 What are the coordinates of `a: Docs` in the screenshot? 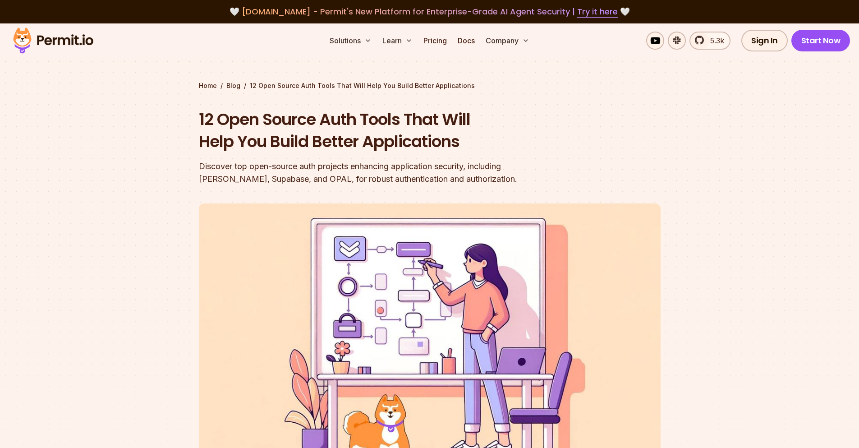 It's located at (467, 41).